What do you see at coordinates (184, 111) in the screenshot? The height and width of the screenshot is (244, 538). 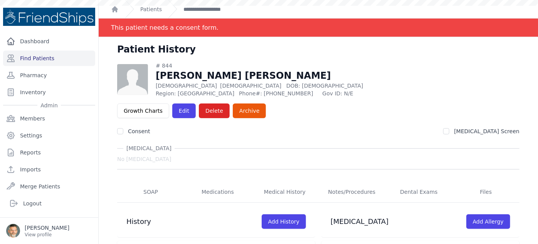 I see `a: Edit` at bounding box center [184, 111].